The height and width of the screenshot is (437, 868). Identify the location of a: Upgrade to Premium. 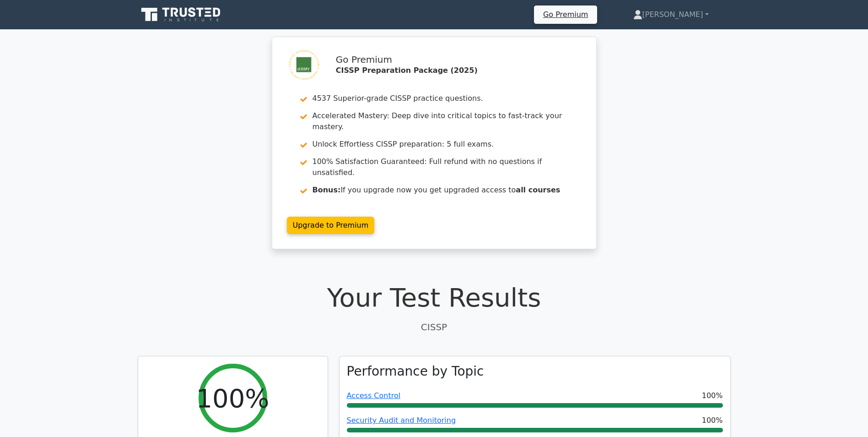
(331, 225).